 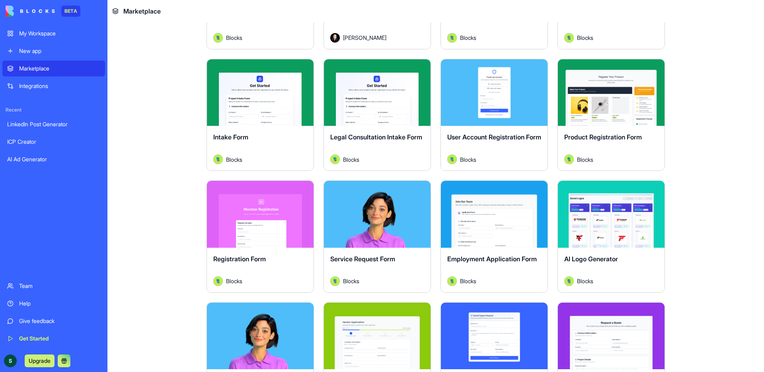 What do you see at coordinates (494, 137) in the screenshot?
I see `span: User Account Registration Form` at bounding box center [494, 137].